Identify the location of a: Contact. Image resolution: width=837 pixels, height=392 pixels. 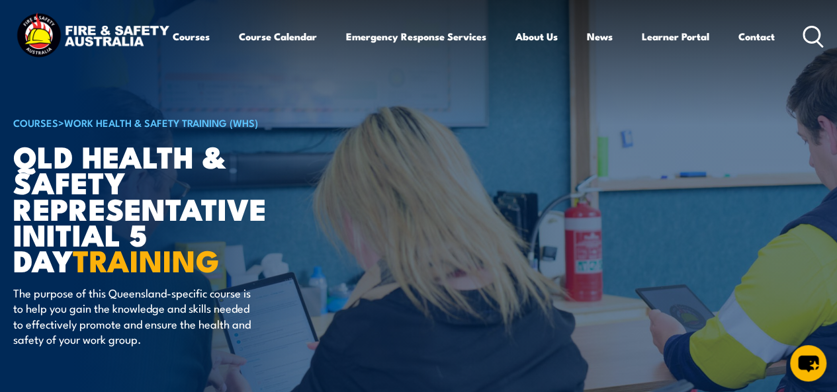
(756, 36).